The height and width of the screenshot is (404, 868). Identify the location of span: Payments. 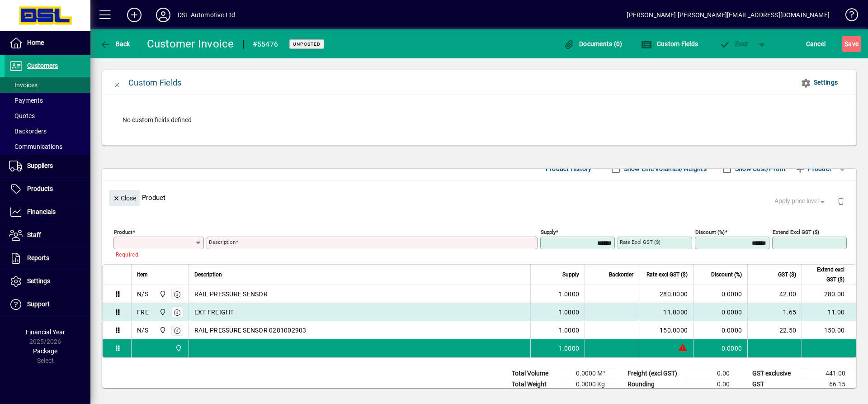
(25, 101).